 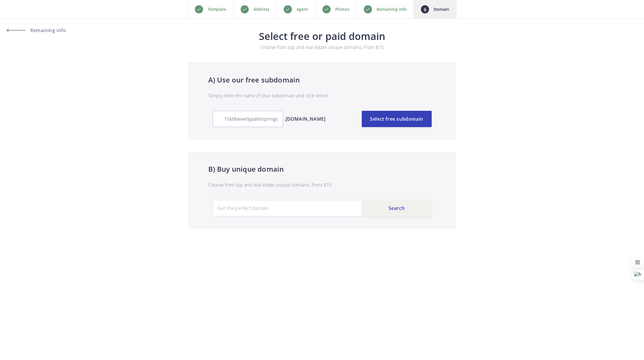 What do you see at coordinates (322, 95) in the screenshot?
I see `p: Simply enter the name of your subdomain and click select` at bounding box center [322, 95].